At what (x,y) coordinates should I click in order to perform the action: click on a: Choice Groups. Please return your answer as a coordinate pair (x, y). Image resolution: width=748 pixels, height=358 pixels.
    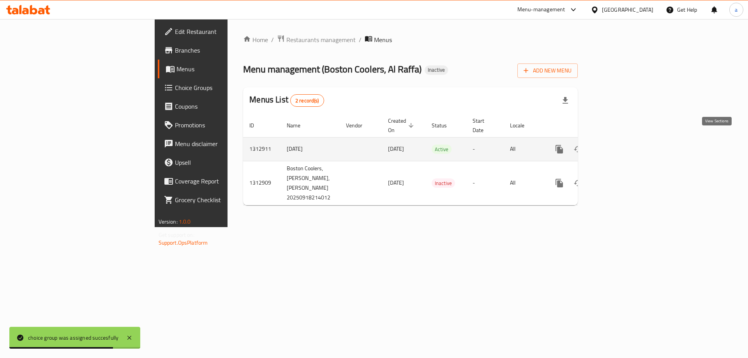
    Looking at the image, I should click on (218, 88).